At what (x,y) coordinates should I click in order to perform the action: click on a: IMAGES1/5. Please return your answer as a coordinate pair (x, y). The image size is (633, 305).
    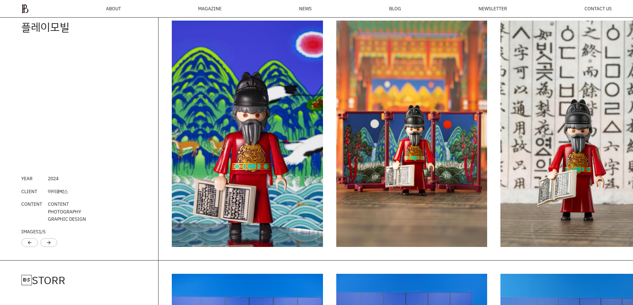
    Looking at the image, I should click on (33, 232).